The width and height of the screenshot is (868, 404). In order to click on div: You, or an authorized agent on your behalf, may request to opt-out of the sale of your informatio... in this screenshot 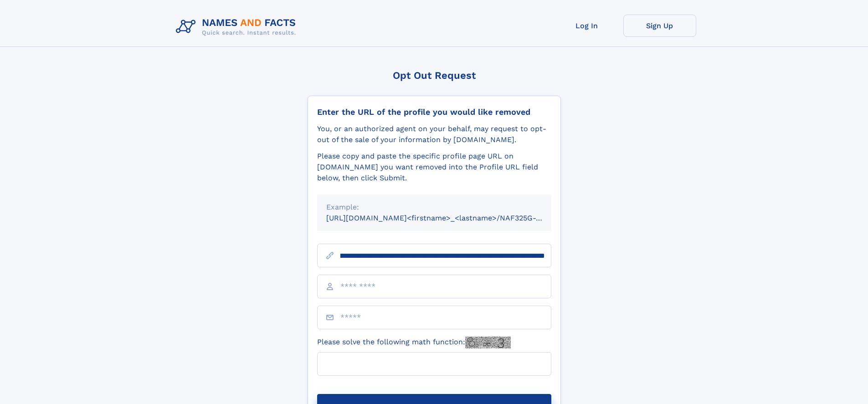, I will do `click(435, 134)`.